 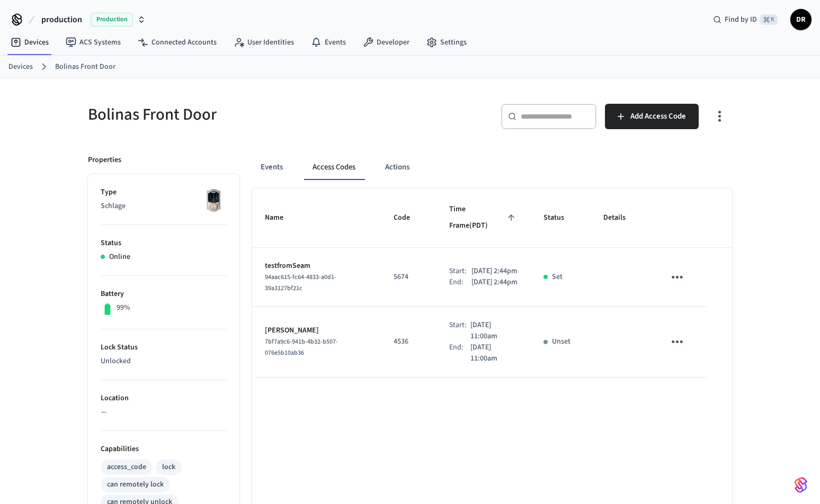 What do you see at coordinates (301, 347) in the screenshot?
I see `span: 7bf7a9c6-941b-4b32-b507-076e5b10ab36` at bounding box center [301, 347].